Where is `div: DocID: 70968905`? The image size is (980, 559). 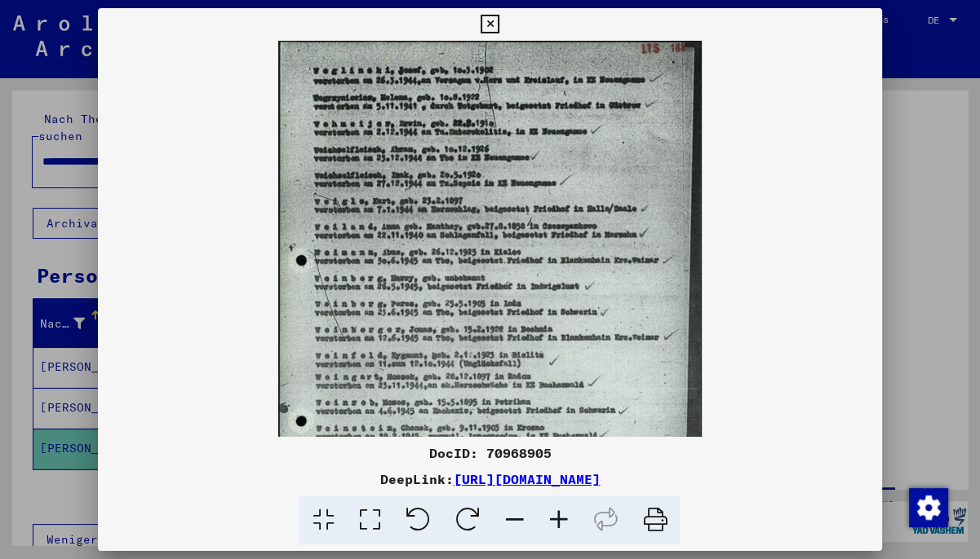 div: DocID: 70968905 is located at coordinates (490, 454).